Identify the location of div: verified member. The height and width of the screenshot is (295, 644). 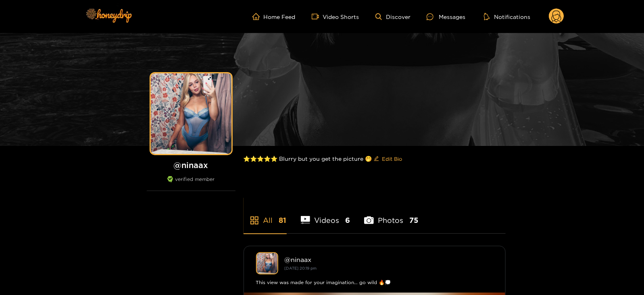
(191, 183).